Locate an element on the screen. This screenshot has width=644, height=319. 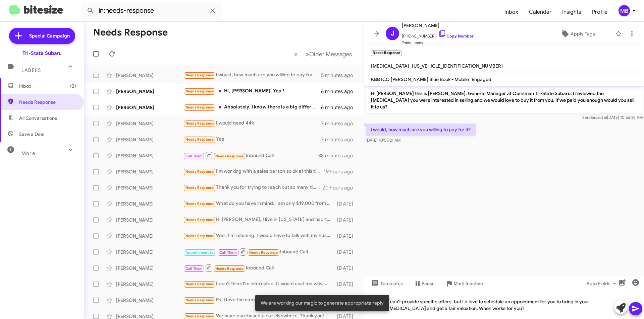
button: Apply Tags is located at coordinates (577, 34).